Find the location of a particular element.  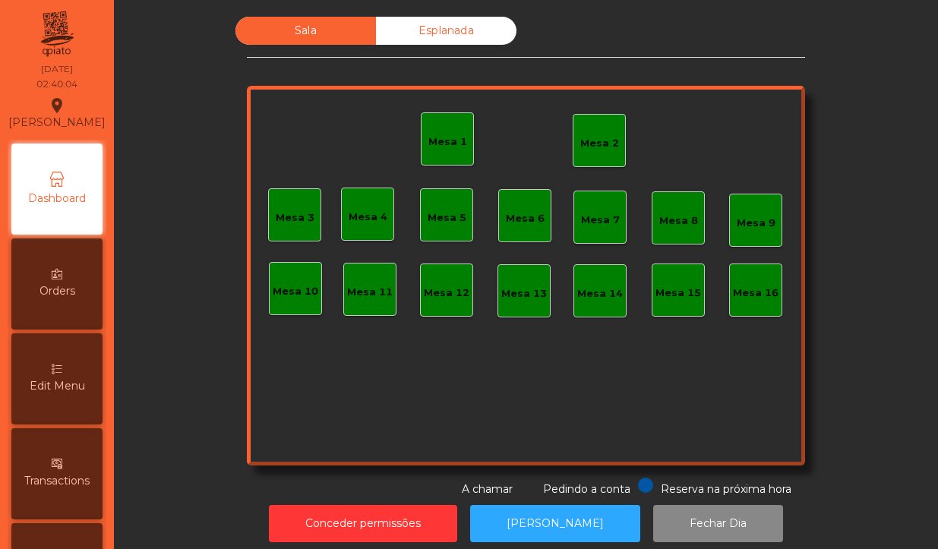

div: Mesa 9 is located at coordinates (756, 223).